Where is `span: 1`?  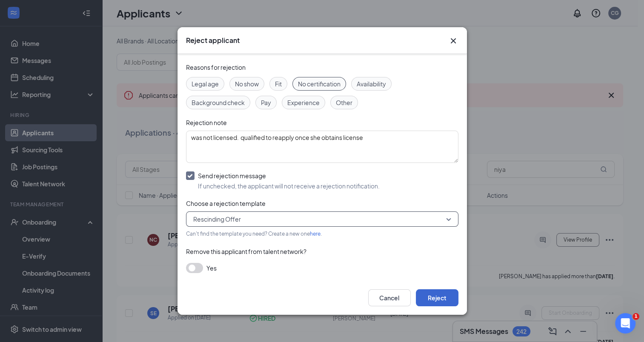 span: 1 is located at coordinates (636, 317).